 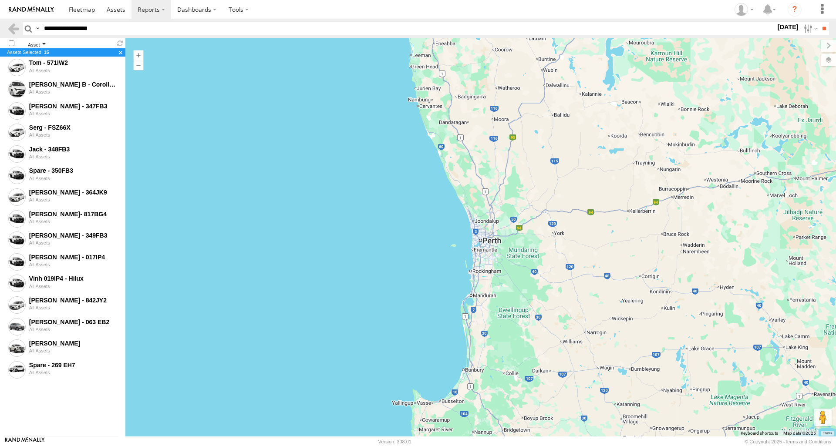 I want to click on div: Marco DiBenedetto, so click(x=744, y=10).